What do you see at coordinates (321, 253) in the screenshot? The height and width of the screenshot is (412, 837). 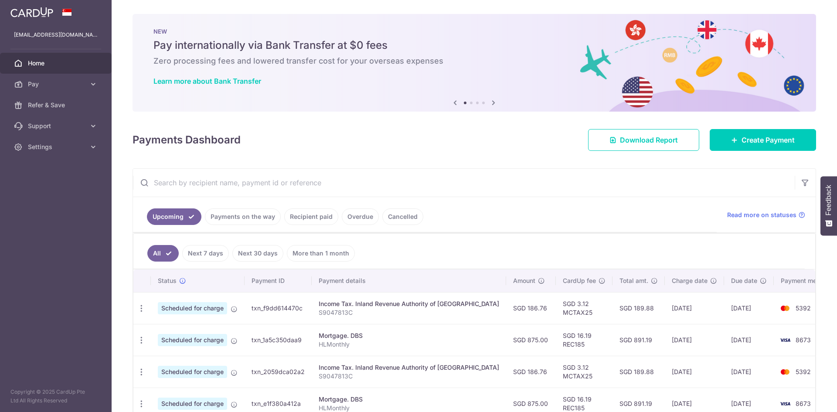 I see `a: More than 1 month` at bounding box center [321, 253].